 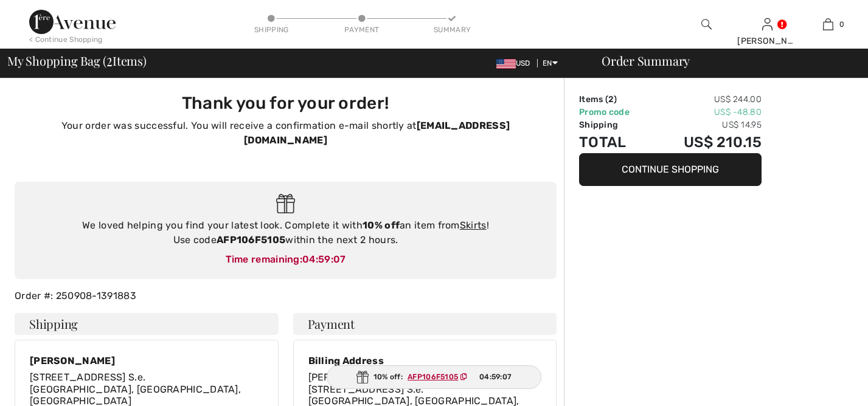 I want to click on span: 0, so click(x=842, y=24).